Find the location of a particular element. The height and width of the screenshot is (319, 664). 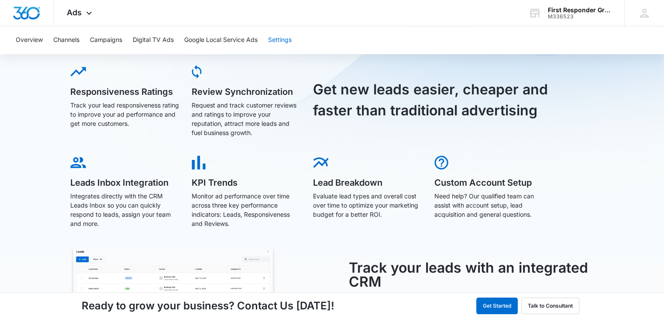

div: account id is located at coordinates (580, 17).